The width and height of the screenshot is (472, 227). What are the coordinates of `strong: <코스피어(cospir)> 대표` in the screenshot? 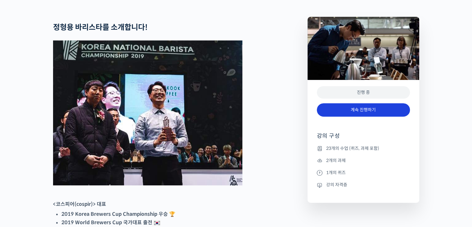 It's located at (79, 204).